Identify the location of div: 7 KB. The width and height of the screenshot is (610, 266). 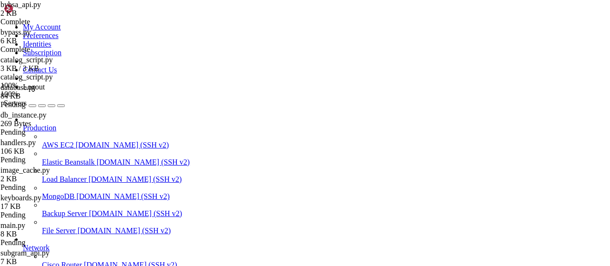
(48, 262).